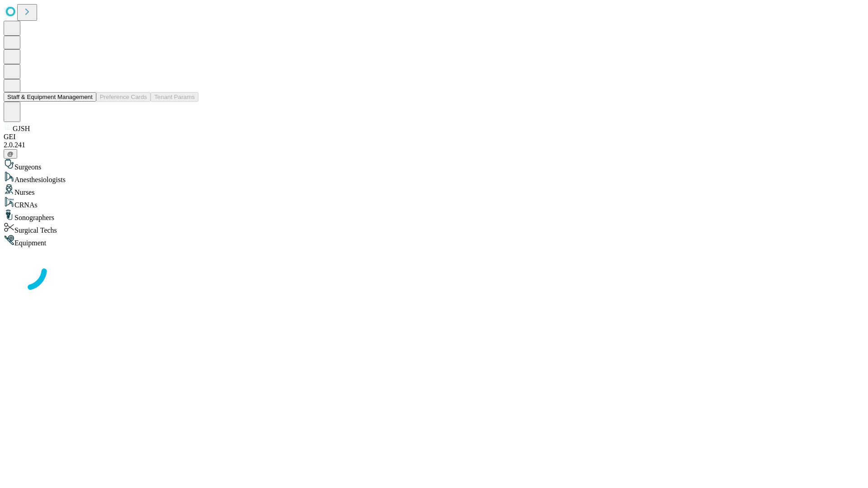 This screenshot has width=868, height=488. Describe the element at coordinates (175, 97) in the screenshot. I see `button: Tenant Params` at that location.